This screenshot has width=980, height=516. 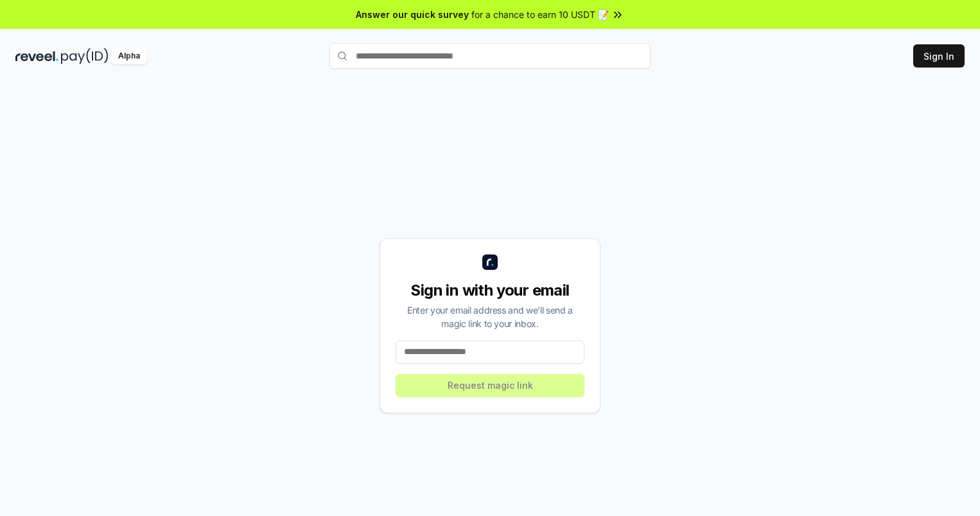 I want to click on img: logo_small, so click(x=490, y=262).